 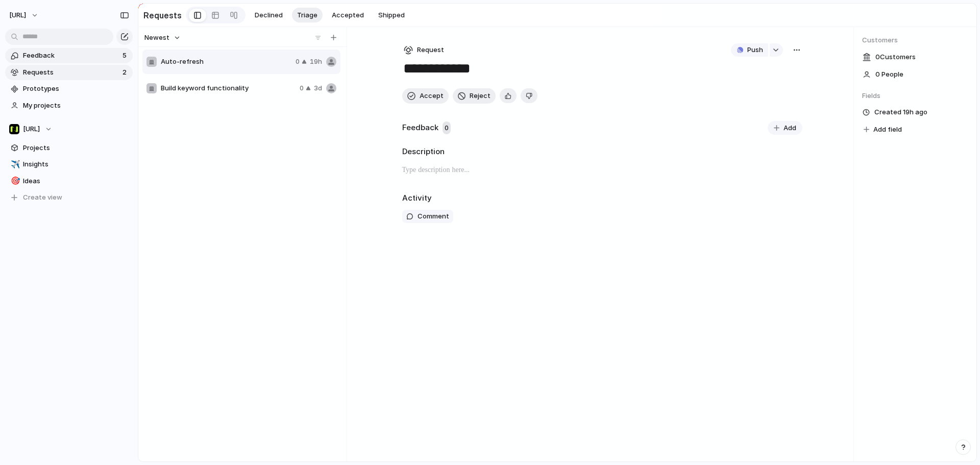 I want to click on span: Reject, so click(x=480, y=96).